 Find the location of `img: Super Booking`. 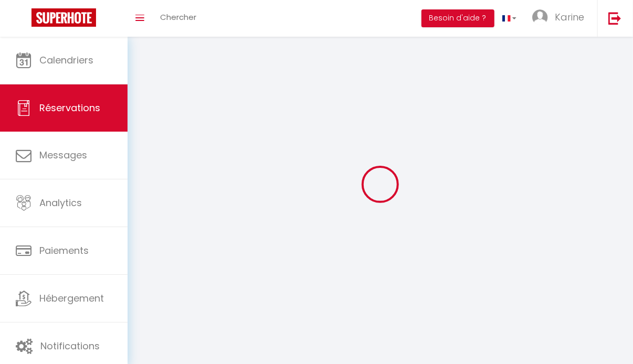

img: Super Booking is located at coordinates (64, 17).